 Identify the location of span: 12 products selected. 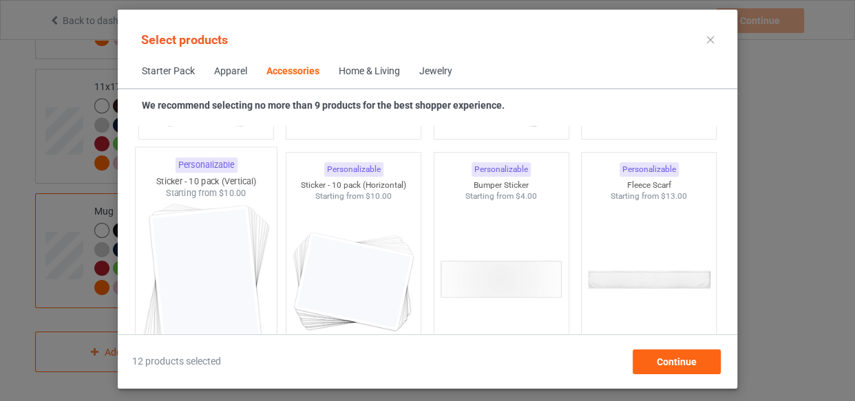
(176, 362).